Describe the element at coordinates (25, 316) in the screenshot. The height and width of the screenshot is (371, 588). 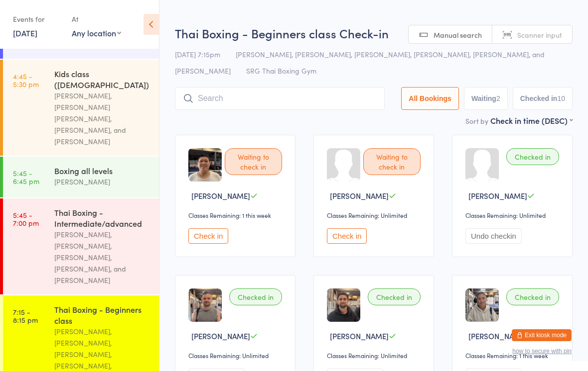
I see `time: 7:15 - 8:15 pm` at that location.